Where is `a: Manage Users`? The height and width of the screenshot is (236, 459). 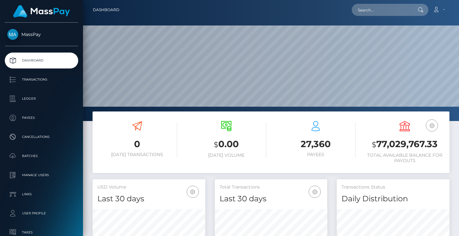
a: Manage Users is located at coordinates (41, 175).